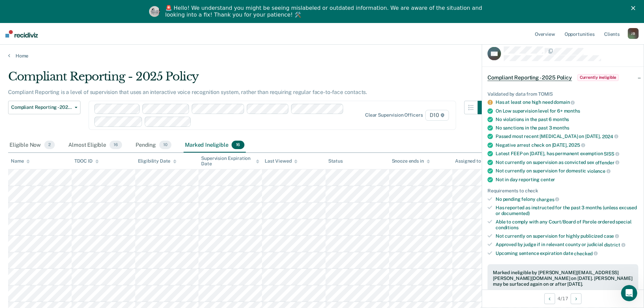 The image size is (644, 308). Describe the element at coordinates (437, 115) in the screenshot. I see `span: D10` at that location.